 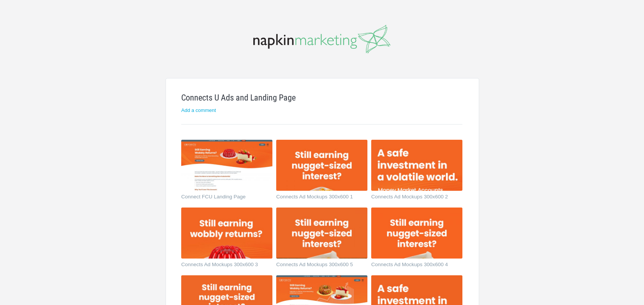 I want to click on a: Add a comment, so click(x=198, y=110).